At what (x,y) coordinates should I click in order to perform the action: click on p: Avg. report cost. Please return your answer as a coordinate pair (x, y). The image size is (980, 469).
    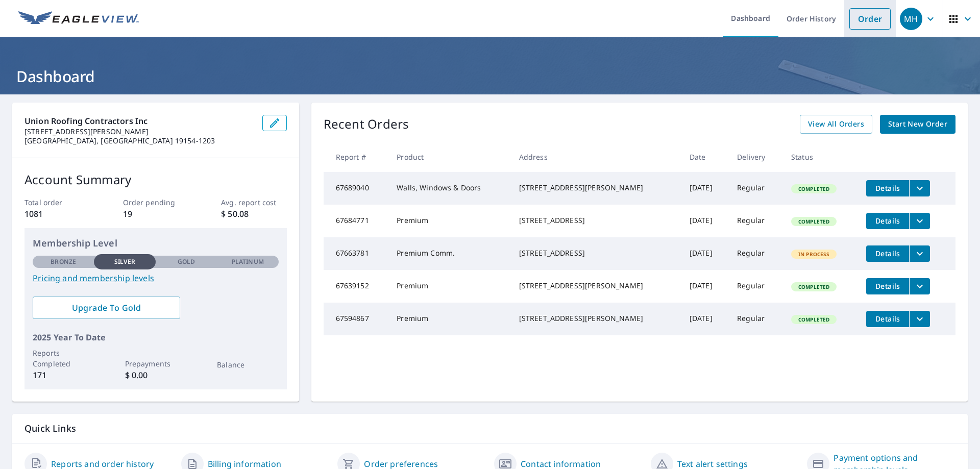
    Looking at the image, I should click on (254, 202).